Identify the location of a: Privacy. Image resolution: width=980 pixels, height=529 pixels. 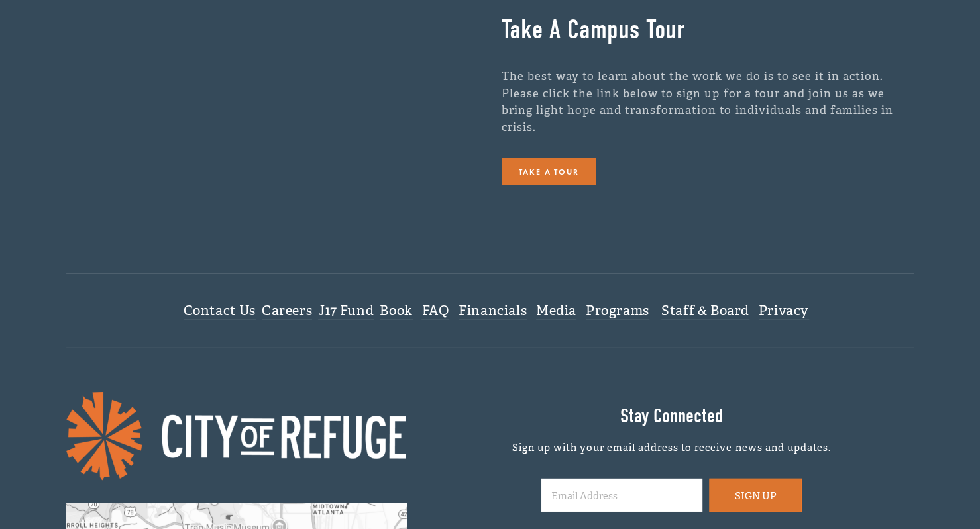
(785, 312).